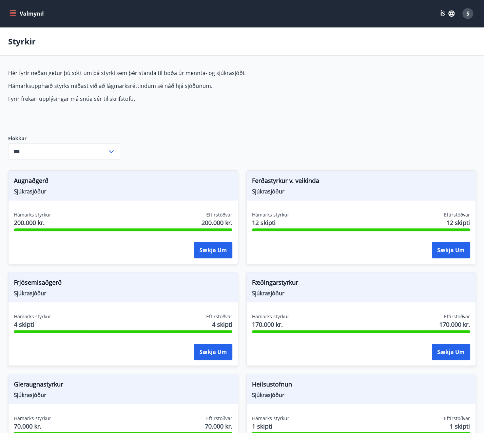 Image resolution: width=484 pixels, height=433 pixels. What do you see at coordinates (22, 41) in the screenshot?
I see `p: Styrkir` at bounding box center [22, 41].